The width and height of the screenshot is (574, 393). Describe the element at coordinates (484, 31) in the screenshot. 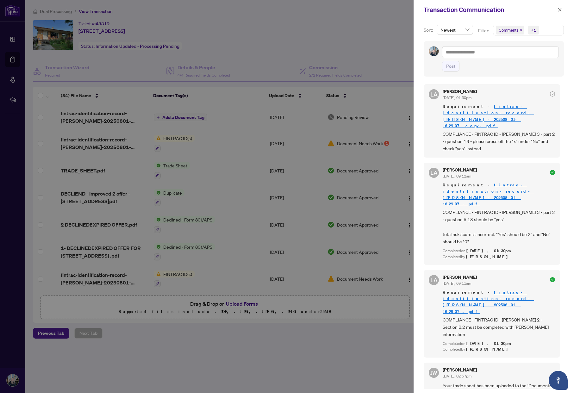

I see `p: Filter:` at that location.